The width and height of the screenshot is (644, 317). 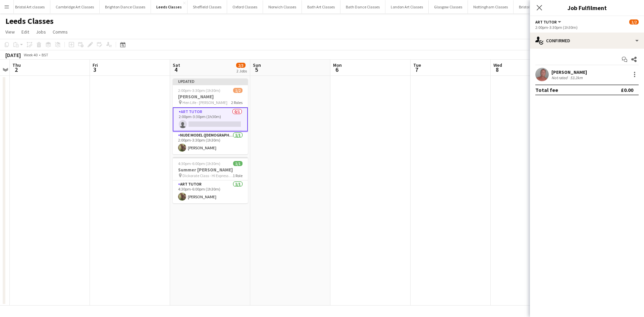 I want to click on span: 8, so click(x=497, y=70).